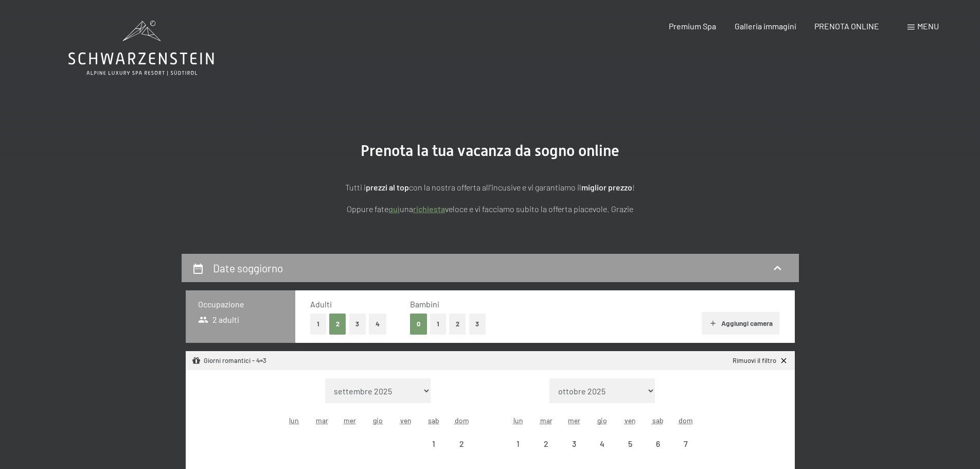 This screenshot has height=469, width=980. Describe the element at coordinates (928, 26) in the screenshot. I see `span: Menu` at that location.